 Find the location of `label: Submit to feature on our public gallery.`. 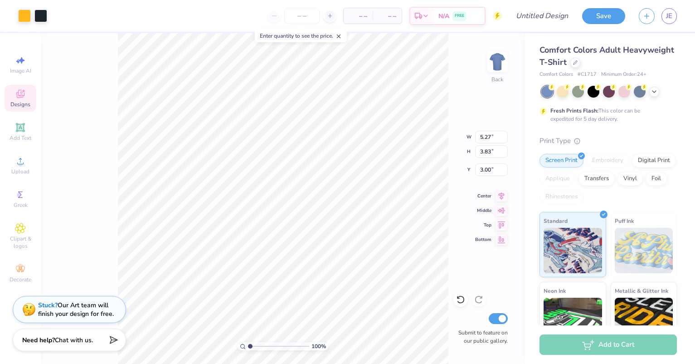

label: Submit to feature on our public gallery. is located at coordinates (481, 337).